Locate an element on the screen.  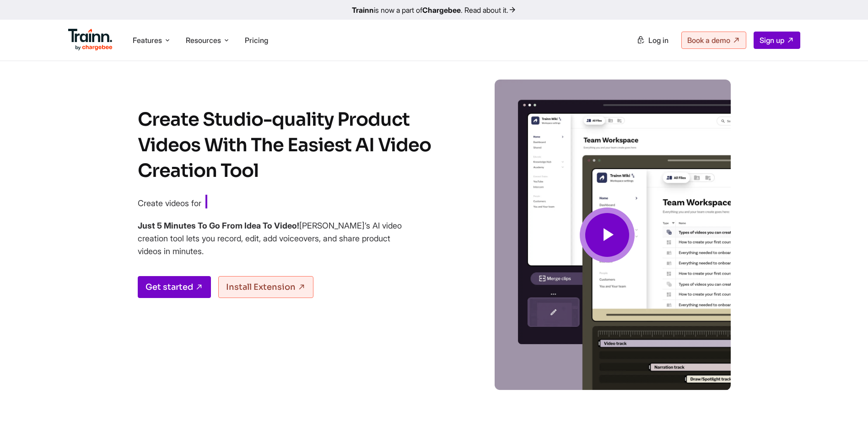
span: Log in is located at coordinates (659, 40).